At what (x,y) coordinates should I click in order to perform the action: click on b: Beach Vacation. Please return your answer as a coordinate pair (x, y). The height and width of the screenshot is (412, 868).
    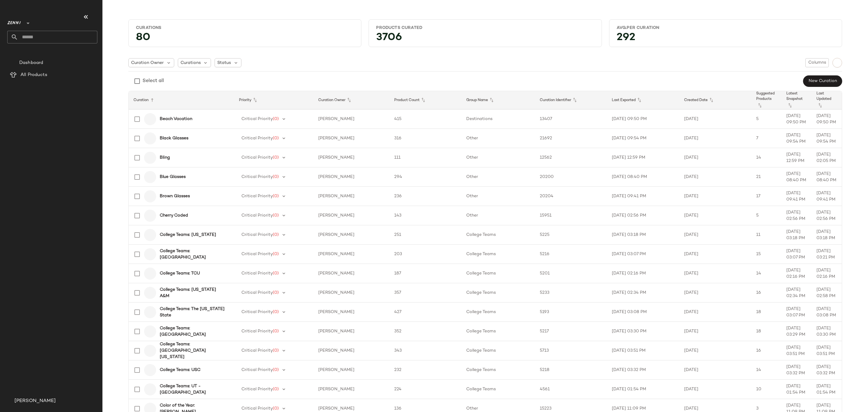
    Looking at the image, I should click on (176, 119).